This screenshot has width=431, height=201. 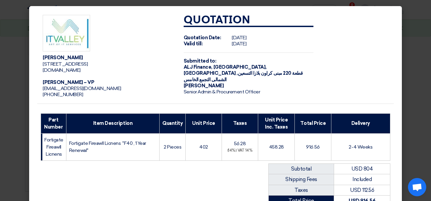 What do you see at coordinates (301, 169) in the screenshot?
I see `td: Subtotal` at bounding box center [301, 169].